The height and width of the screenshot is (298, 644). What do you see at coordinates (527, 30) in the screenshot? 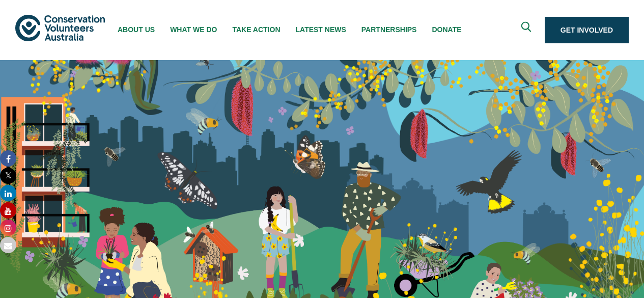
I see `span: Expand search box` at bounding box center [527, 30].